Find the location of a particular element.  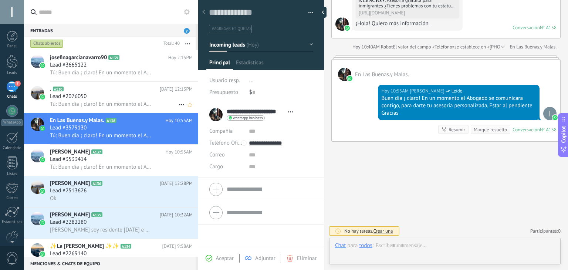

span: Aceptar is located at coordinates (225, 258).